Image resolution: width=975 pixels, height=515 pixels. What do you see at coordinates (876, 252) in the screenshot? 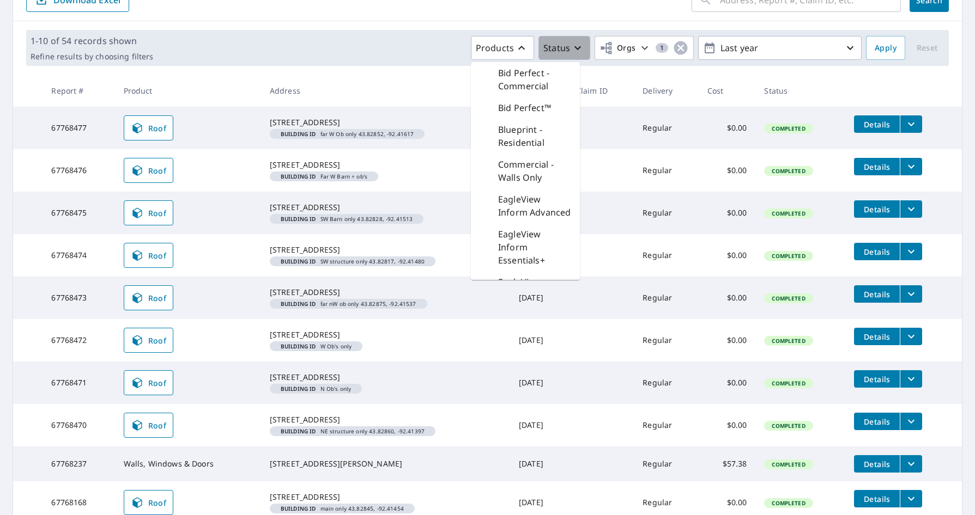
I see `button: detailsBtn-67768474` at bounding box center [876, 252].